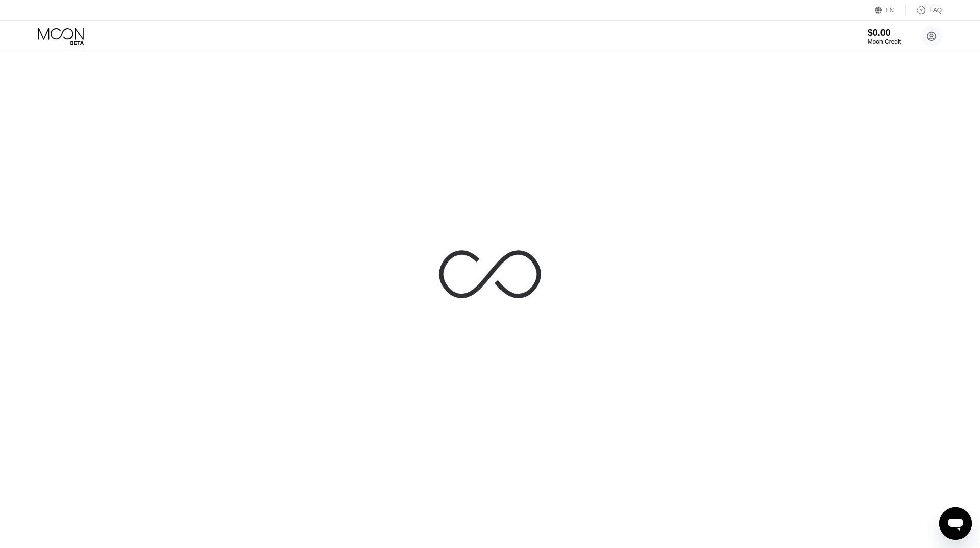  I want to click on div: Moon Credit, so click(884, 42).